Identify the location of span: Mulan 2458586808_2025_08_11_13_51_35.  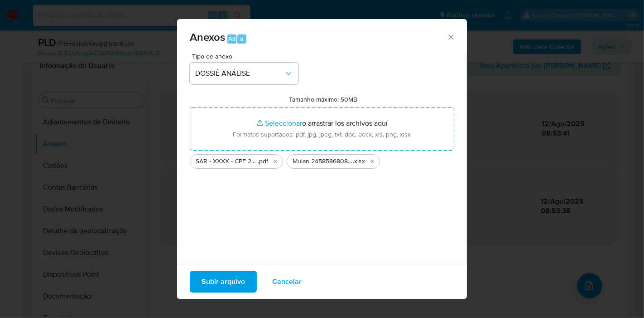
(323, 162).